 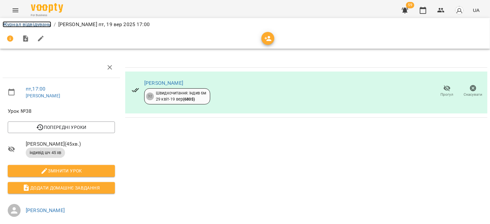 What do you see at coordinates (473, 91) in the screenshot?
I see `button: Скасувати` at bounding box center [473, 91].